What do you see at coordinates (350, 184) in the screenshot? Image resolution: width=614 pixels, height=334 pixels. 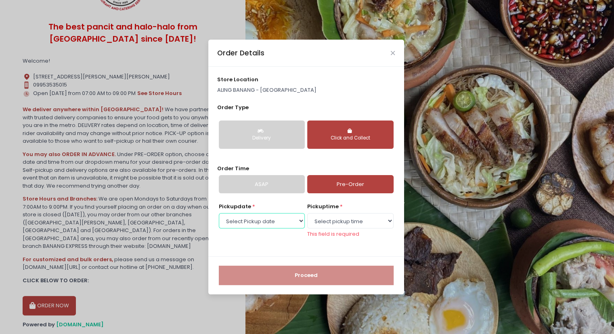 I see `a: Pre-Order` at bounding box center [350, 184].